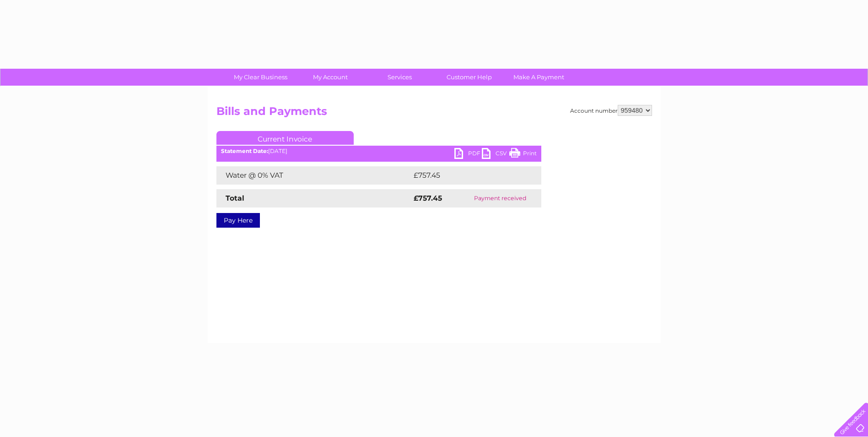  I want to click on td: Payment received, so click(500, 198).